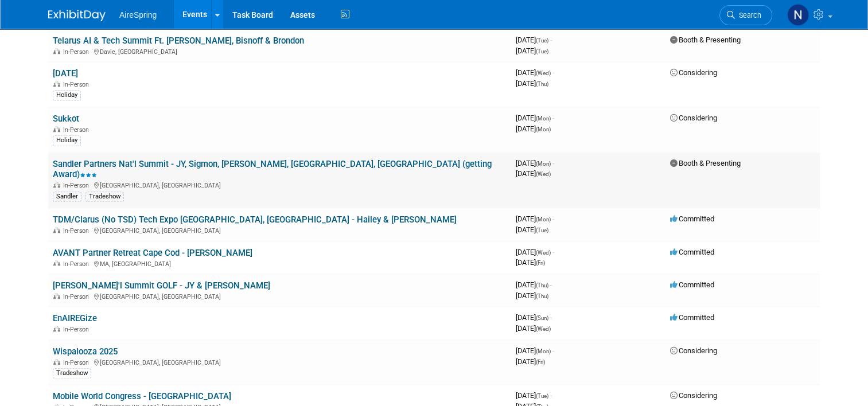  I want to click on span: AireSpring, so click(138, 15).